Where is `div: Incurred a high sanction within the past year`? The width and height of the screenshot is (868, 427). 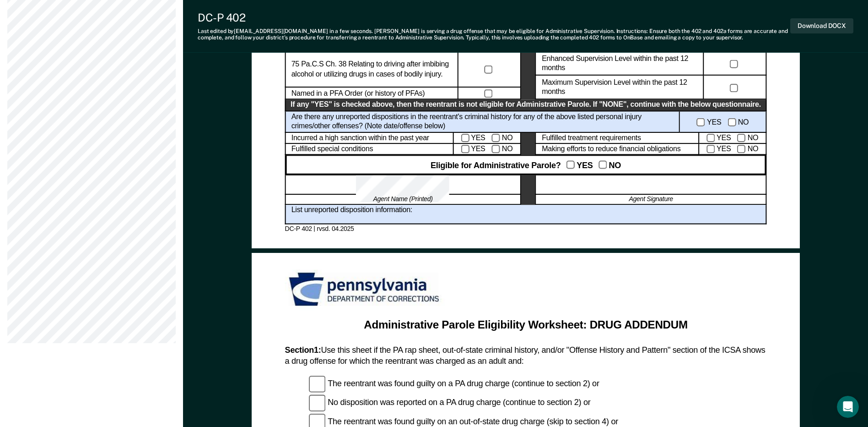 div: Incurred a high sanction within the past year is located at coordinates (369, 138).